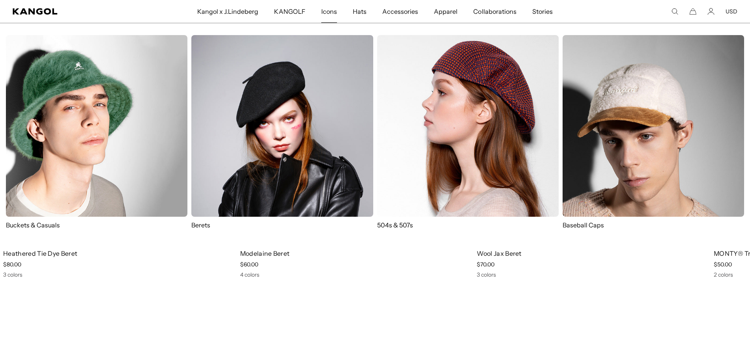 This screenshot has height=359, width=750. What do you see at coordinates (653, 225) in the screenshot?
I see `p: Baseball Caps` at bounding box center [653, 225].